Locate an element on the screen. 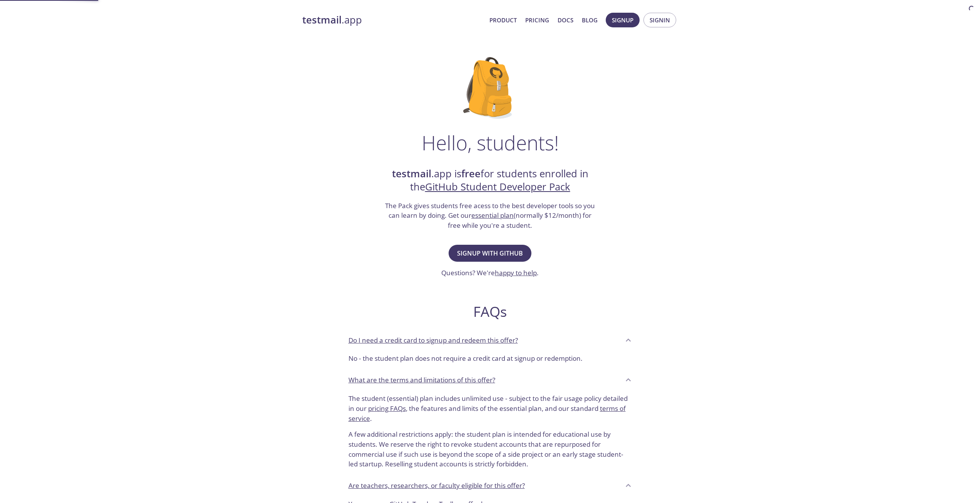  span: Signup is located at coordinates (623, 20).